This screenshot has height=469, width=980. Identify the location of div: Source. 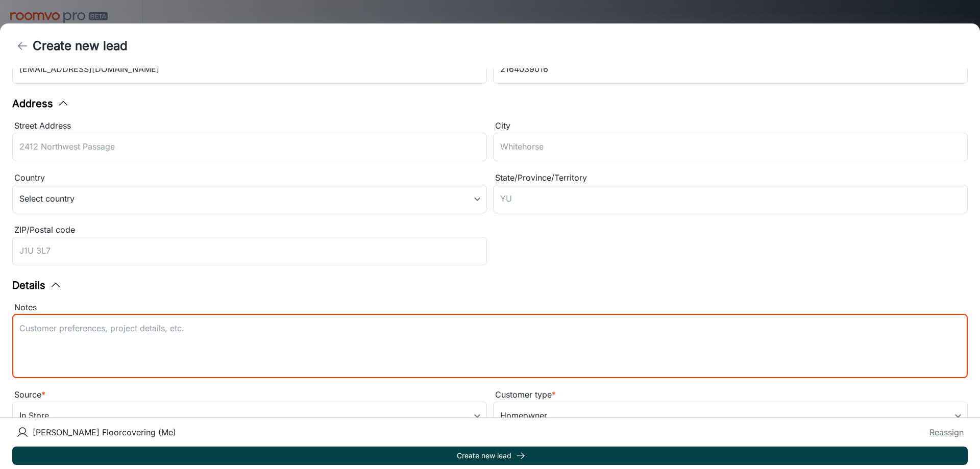
(250, 395).